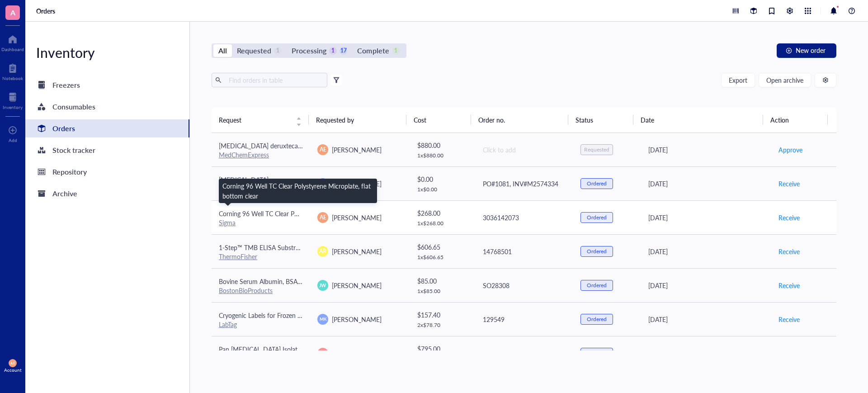 The height and width of the screenshot is (393, 868). I want to click on span: A, so click(13, 12).